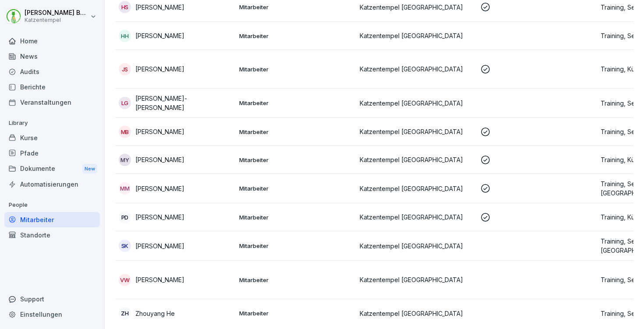  Describe the element at coordinates (52, 87) in the screenshot. I see `a: Berichte` at that location.